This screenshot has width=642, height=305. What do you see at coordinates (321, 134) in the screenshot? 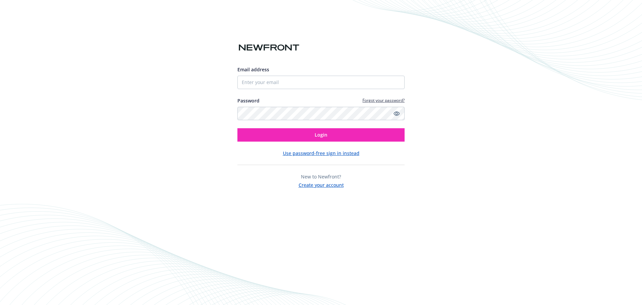
I see `span: Login` at bounding box center [321, 134].